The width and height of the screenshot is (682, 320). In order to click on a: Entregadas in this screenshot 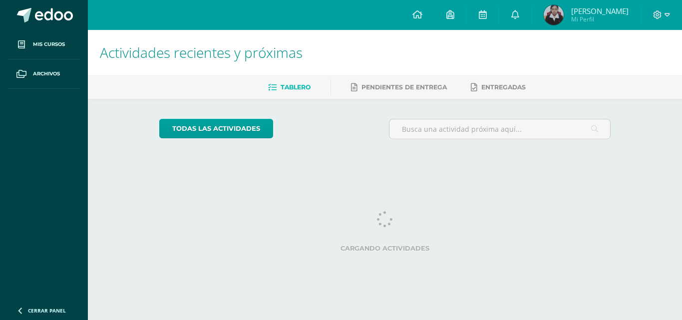, I will do `click(498, 87)`.